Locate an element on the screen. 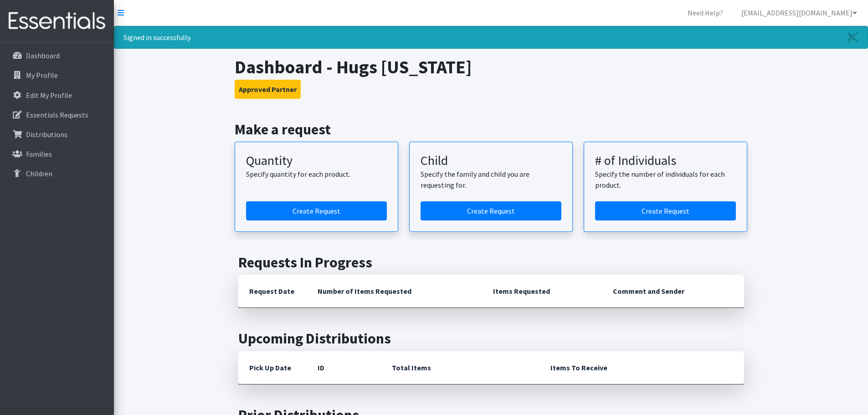 The image size is (868, 415). th: Pick Up Date is located at coordinates (273, 368).